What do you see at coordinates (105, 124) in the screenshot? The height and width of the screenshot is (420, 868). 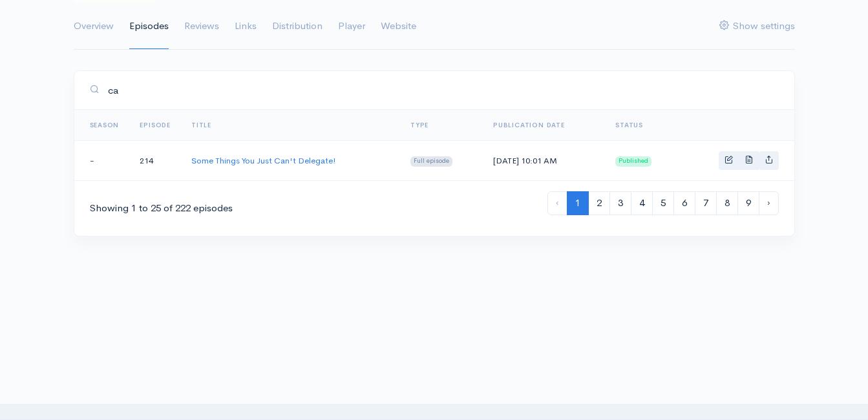 I see `a: Season` at bounding box center [105, 124].